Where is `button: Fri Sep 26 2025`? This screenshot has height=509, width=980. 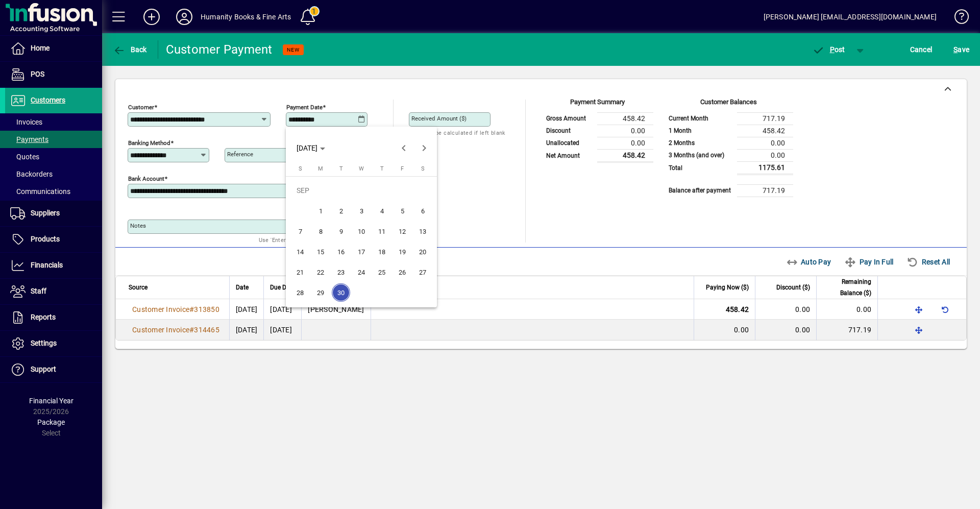 button: Fri Sep 26 2025 is located at coordinates (402, 272).